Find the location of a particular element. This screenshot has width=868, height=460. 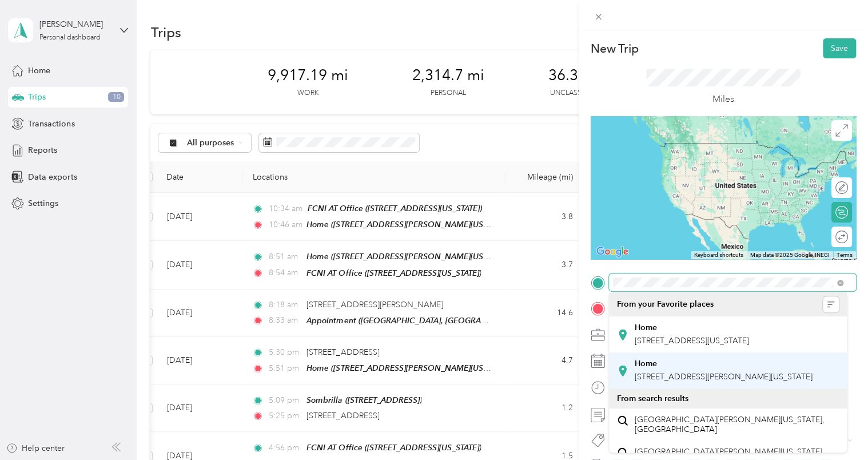

img: Google is located at coordinates (613, 252).